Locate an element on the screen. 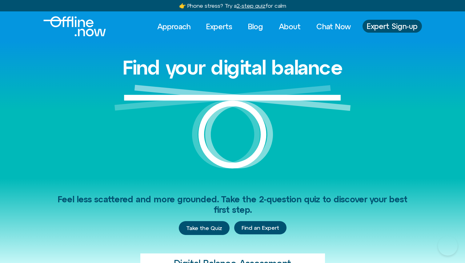  div: Find an Expert is located at coordinates (260, 228).